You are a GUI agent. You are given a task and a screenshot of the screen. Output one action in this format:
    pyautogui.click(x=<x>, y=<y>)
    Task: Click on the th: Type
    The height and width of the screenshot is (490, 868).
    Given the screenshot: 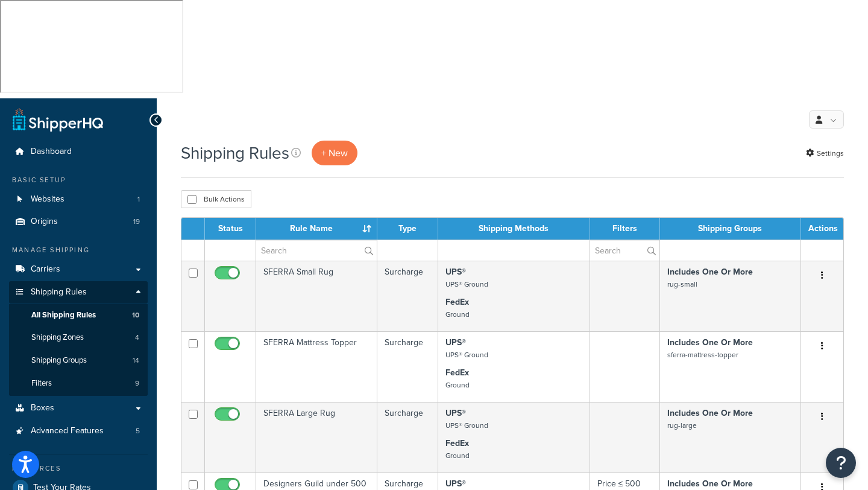 What is the action you would take?
    pyautogui.click(x=408, y=228)
    